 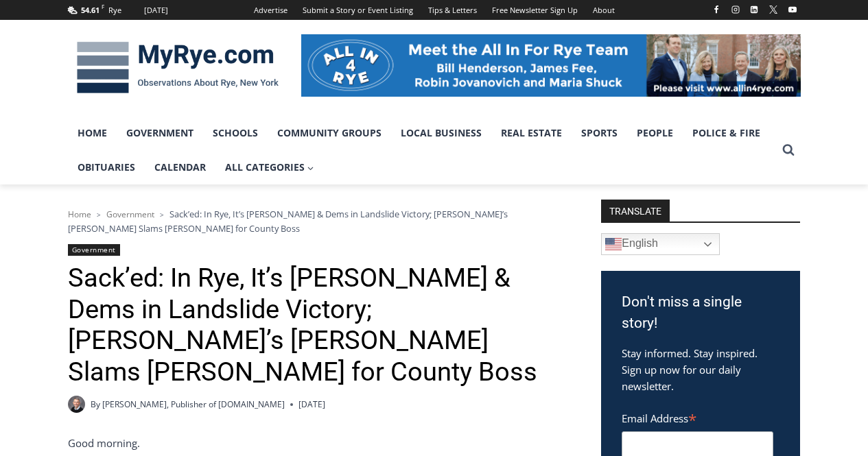 I want to click on a: All Categories, so click(x=270, y=167).